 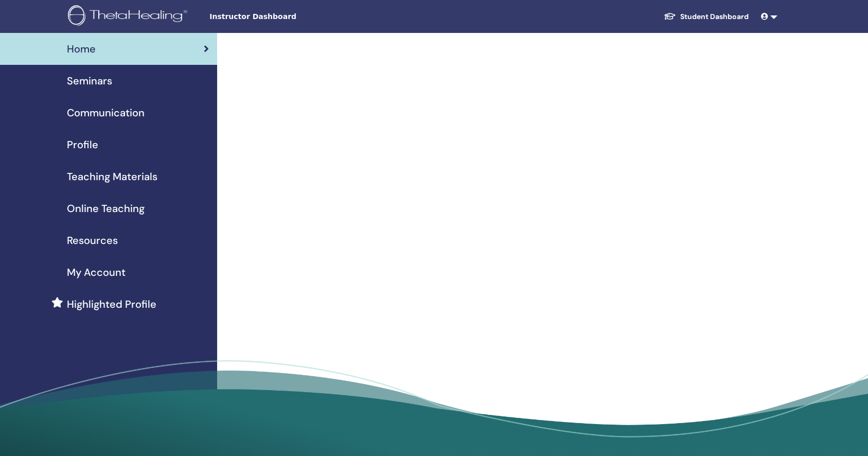 I want to click on img: graduation-cap-white.svg, so click(x=670, y=16).